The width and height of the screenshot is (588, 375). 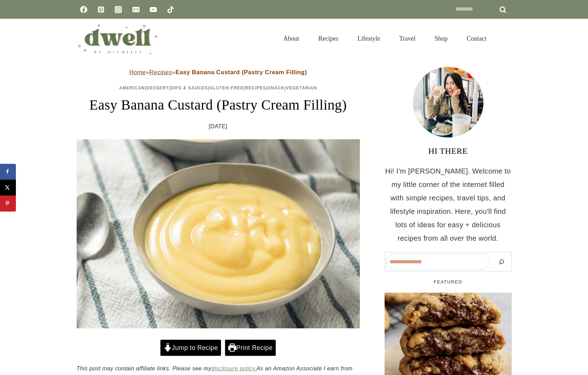 I want to click on img: DWELL by michelle, so click(x=117, y=39).